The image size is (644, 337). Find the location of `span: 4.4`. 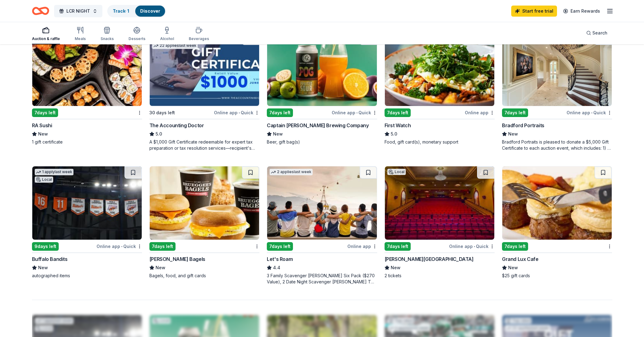

span: 4.4 is located at coordinates (277, 268).